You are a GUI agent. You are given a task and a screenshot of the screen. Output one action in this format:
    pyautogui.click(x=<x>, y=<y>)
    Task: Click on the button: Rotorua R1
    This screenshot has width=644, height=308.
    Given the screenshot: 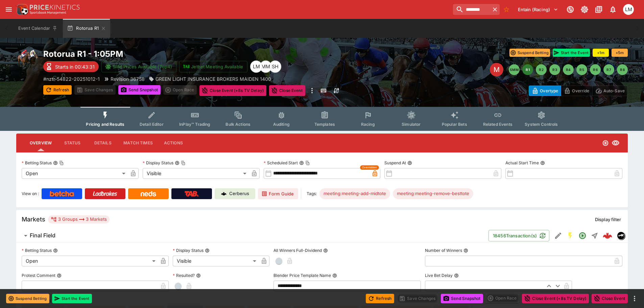 What is the action you would take?
    pyautogui.click(x=87, y=28)
    